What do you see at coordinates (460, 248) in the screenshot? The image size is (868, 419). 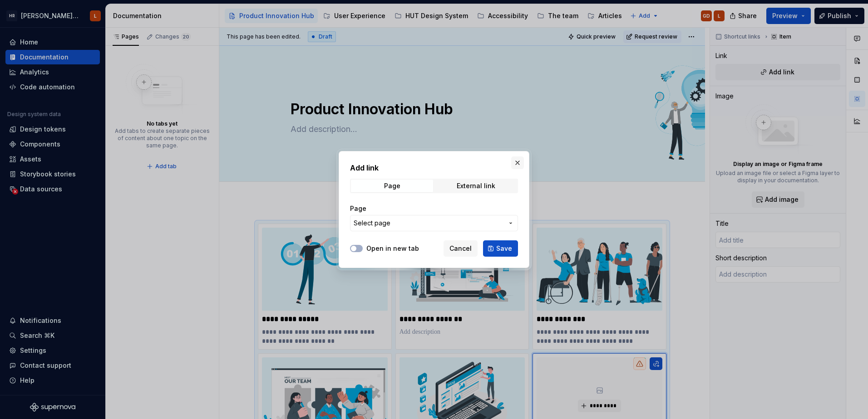 I see `button: Cancel` at bounding box center [460, 248].